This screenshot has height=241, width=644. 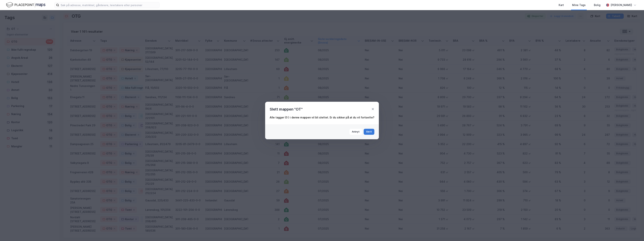 I want to click on img: logo.f888ab2527a4732fd821a326f86c7f29.svg, so click(x=26, y=5).